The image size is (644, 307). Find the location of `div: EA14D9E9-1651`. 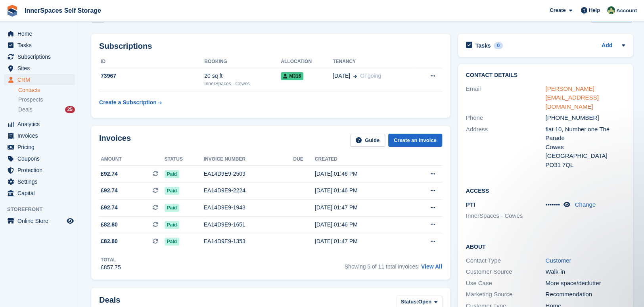

div: EA14D9E9-1651 is located at coordinates (248, 224).